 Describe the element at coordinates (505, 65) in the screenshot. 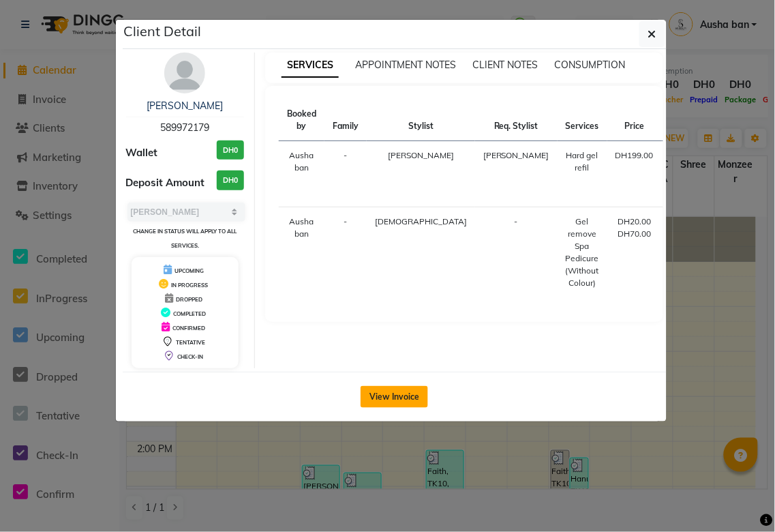

I see `span: CLIENT NOTES` at that location.